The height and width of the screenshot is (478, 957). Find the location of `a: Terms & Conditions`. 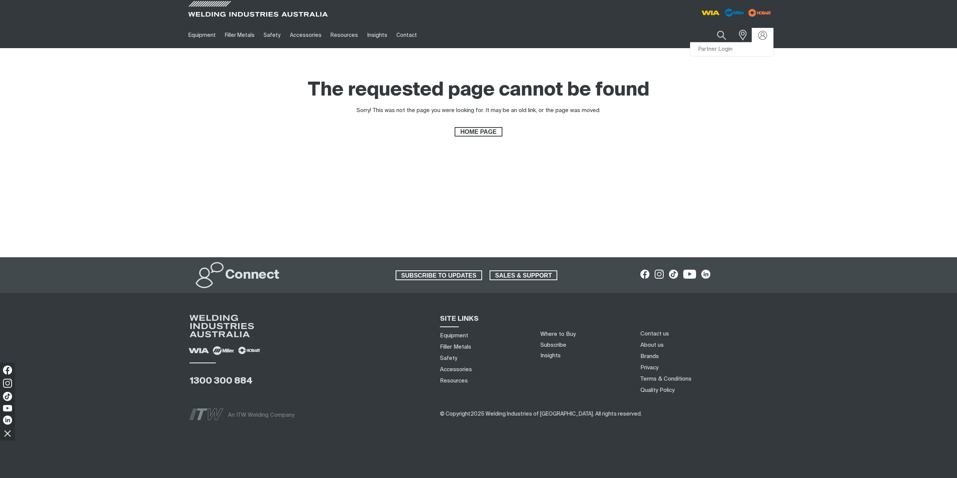

a: Terms & Conditions is located at coordinates (666, 379).